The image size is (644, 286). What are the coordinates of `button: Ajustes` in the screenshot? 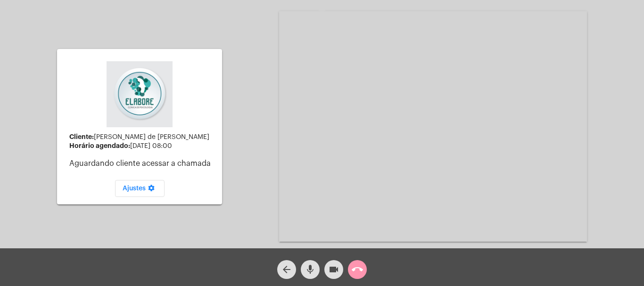 It's located at (139, 189).